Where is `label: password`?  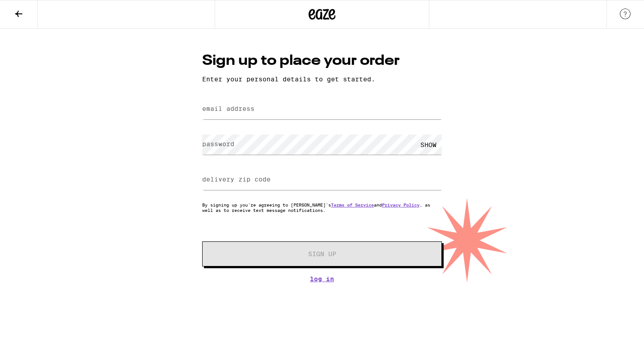
label: password is located at coordinates (218, 144).